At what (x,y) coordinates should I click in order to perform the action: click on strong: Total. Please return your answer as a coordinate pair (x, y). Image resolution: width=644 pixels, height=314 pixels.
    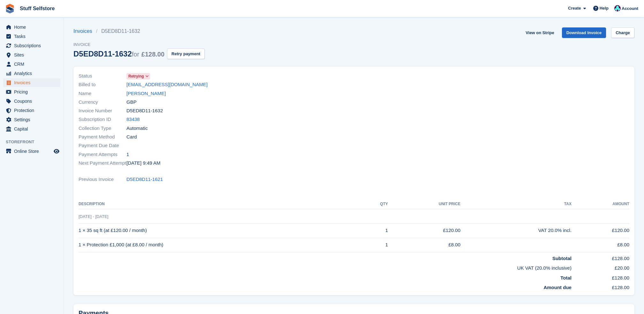
    Looking at the image, I should click on (566, 277).